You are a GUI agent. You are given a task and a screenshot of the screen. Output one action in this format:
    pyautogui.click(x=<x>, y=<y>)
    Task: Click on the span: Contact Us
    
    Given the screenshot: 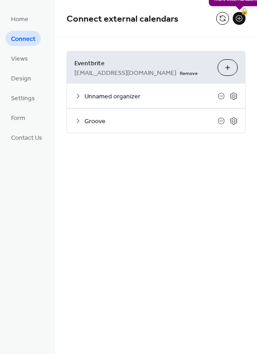 What is the action you would take?
    pyautogui.click(x=27, y=138)
    